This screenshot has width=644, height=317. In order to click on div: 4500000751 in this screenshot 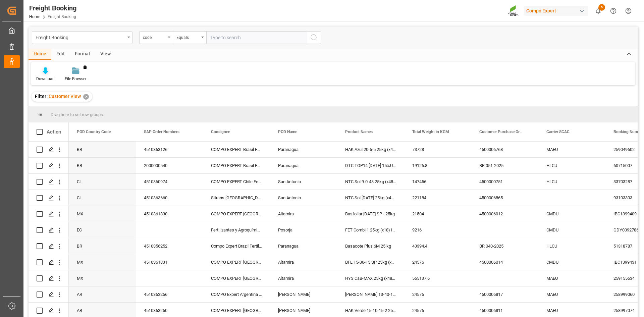, I will do `click(505, 181)`.